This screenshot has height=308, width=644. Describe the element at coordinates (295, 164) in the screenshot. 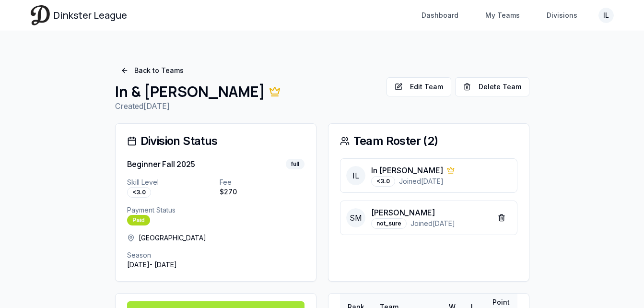

I see `div: full` at that location.